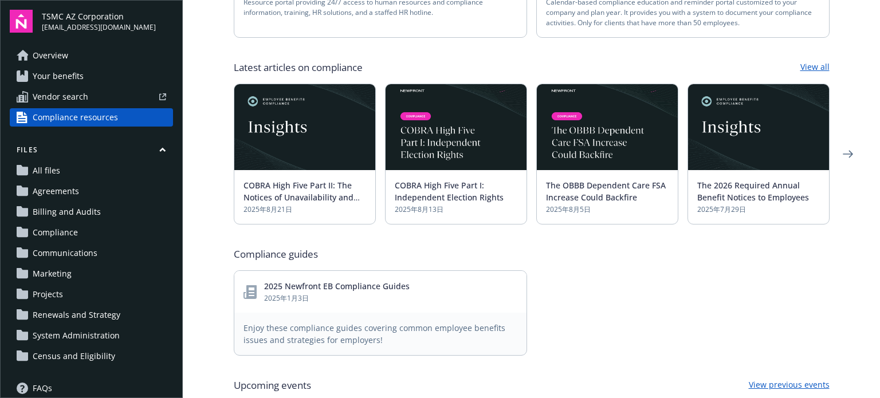  I want to click on a: Overview, so click(91, 56).